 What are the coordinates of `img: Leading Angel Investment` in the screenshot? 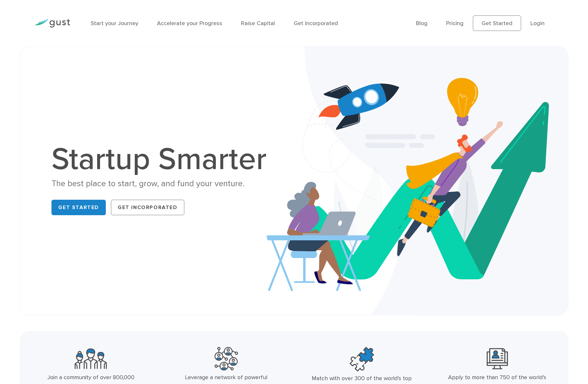 It's located at (497, 358).